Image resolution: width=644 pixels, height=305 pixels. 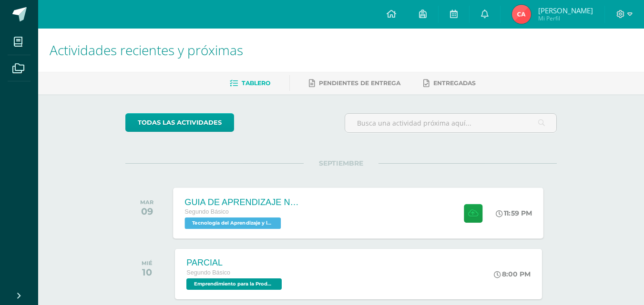 I want to click on div: 8:00 PM, so click(x=512, y=274).